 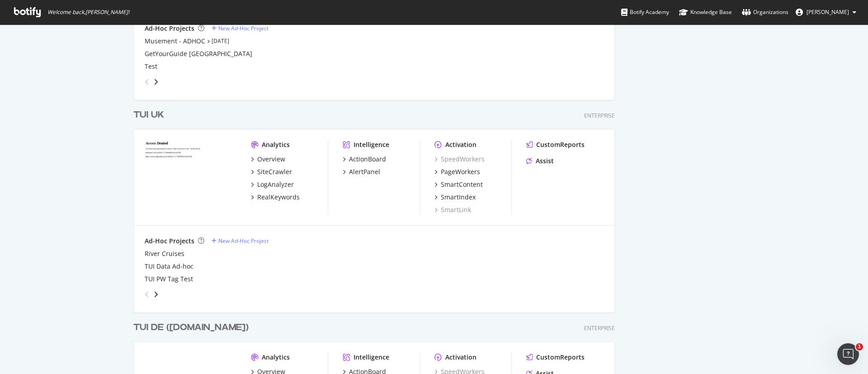 What do you see at coordinates (271, 172) in the screenshot?
I see `a: SiteCrawler` at bounding box center [271, 172].